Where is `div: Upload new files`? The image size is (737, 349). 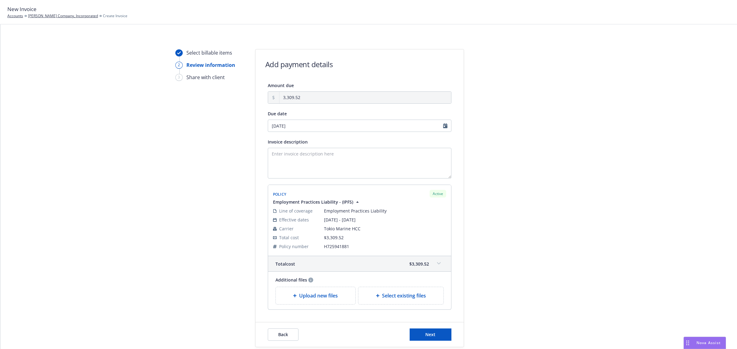
div: Upload new files is located at coordinates (316, 296).